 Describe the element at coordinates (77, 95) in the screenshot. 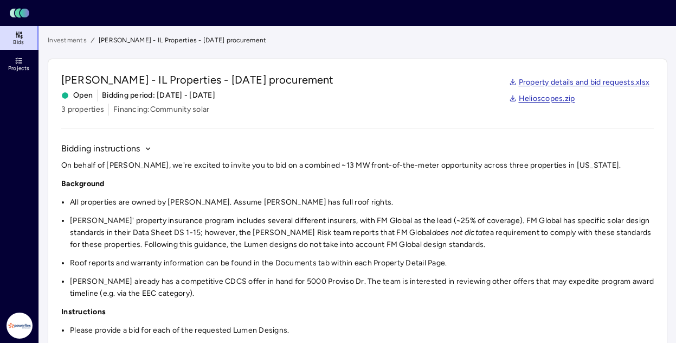

I see `span: Open` at that location.